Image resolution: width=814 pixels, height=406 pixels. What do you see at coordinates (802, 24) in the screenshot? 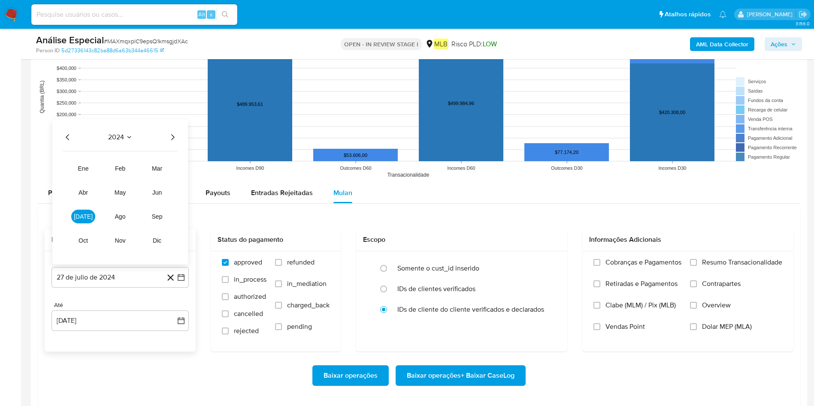
I see `span: 3.156.0` at bounding box center [802, 24].